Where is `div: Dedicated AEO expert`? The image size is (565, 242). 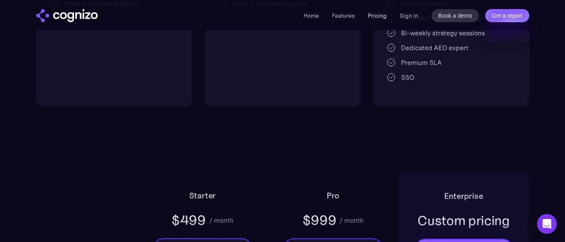 div: Dedicated AEO expert is located at coordinates (435, 48).